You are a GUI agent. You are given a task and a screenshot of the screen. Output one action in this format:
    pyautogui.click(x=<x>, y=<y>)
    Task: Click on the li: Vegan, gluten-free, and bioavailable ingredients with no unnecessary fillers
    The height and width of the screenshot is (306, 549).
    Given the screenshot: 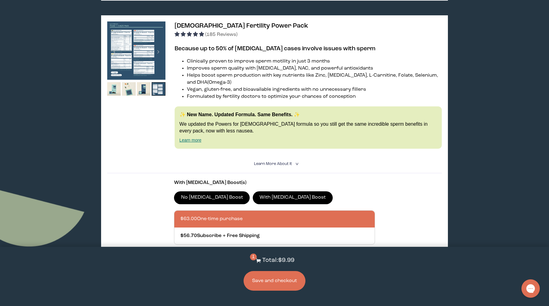 What is the action you would take?
    pyautogui.click(x=314, y=89)
    